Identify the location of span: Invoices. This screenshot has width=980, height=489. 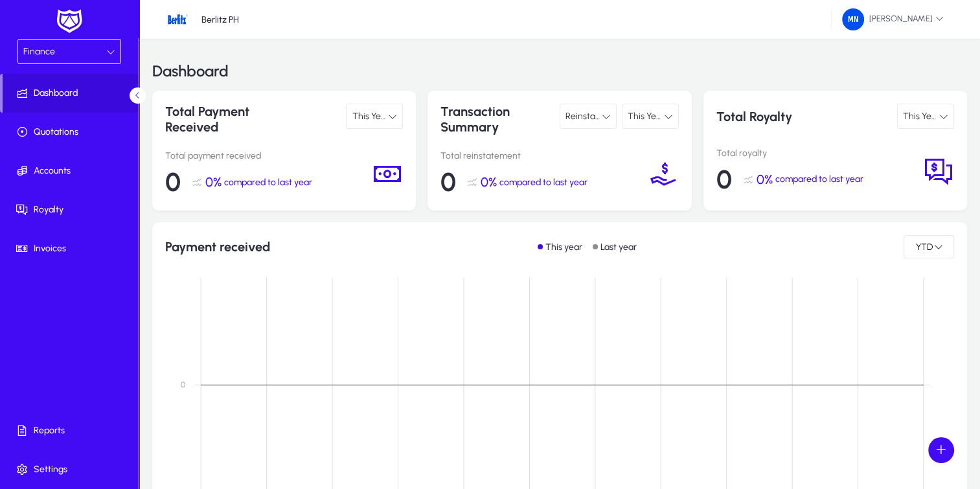
(72, 249).